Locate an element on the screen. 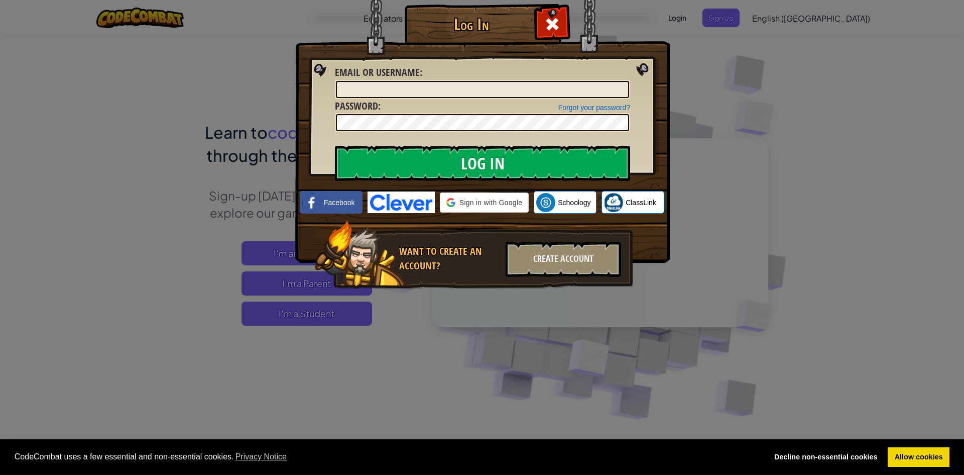  span: Password is located at coordinates (357, 105).